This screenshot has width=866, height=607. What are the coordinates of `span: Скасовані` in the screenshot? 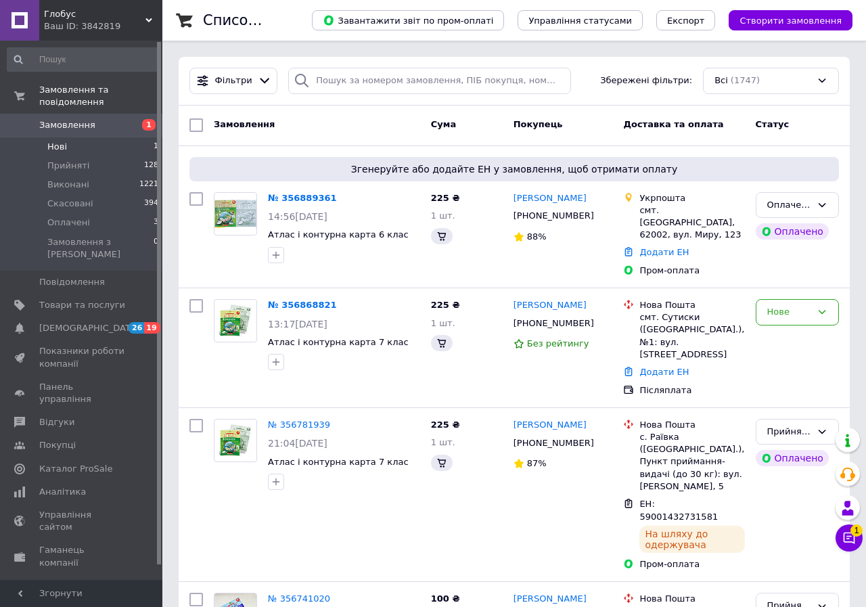 It's located at (70, 204).